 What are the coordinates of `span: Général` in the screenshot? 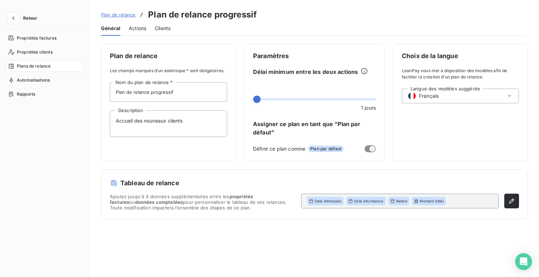 It's located at (111, 28).